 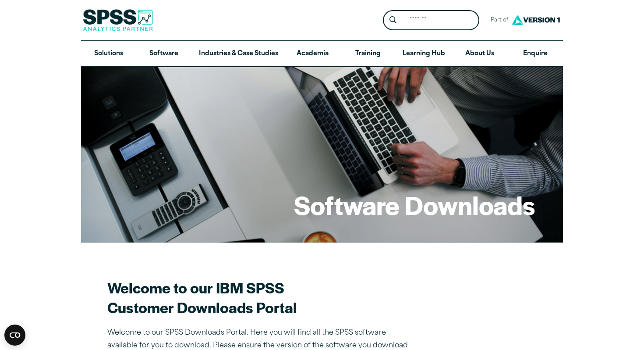 I want to click on a: About Us, so click(x=480, y=54).